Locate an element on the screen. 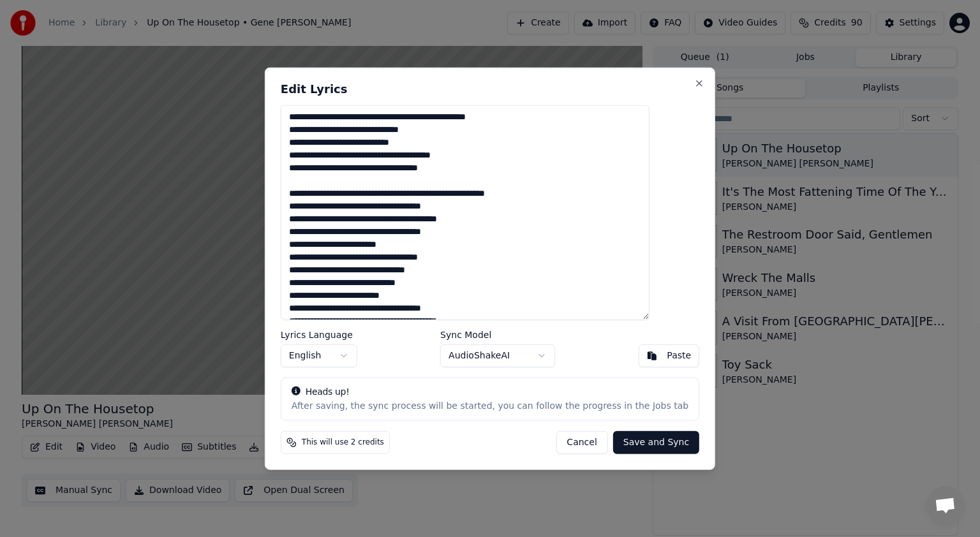 The width and height of the screenshot is (980, 537). label: Sync Model is located at coordinates (498, 334).